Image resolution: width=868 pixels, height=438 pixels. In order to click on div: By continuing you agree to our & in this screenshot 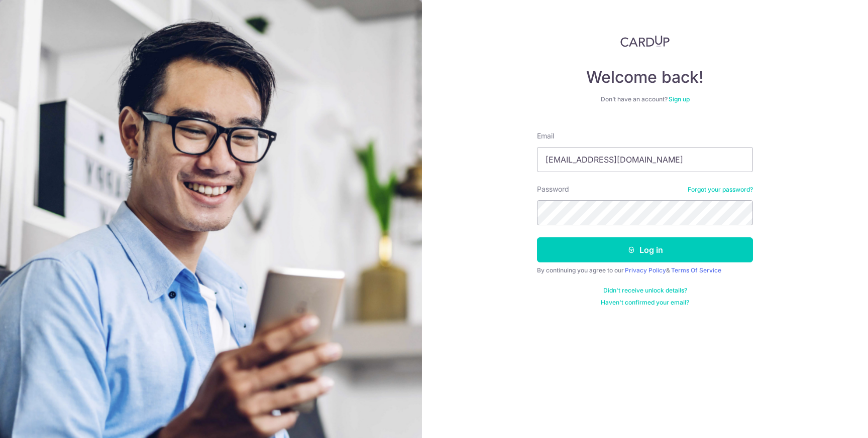, I will do `click(645, 270)`.